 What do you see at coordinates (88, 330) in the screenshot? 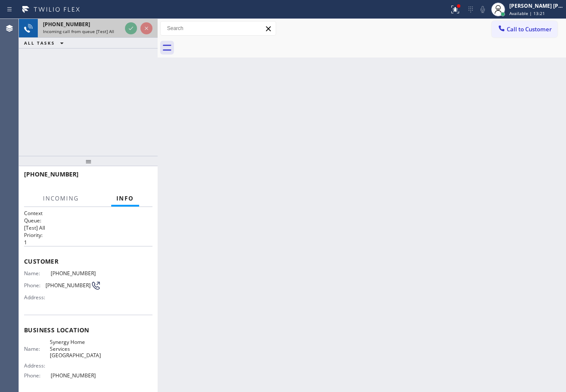
I see `span: Business location` at bounding box center [88, 330].